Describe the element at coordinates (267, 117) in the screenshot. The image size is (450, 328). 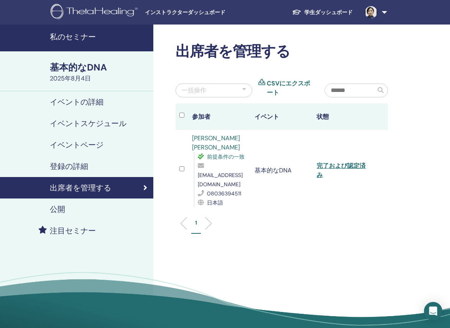
I see `font: イベント` at that location.